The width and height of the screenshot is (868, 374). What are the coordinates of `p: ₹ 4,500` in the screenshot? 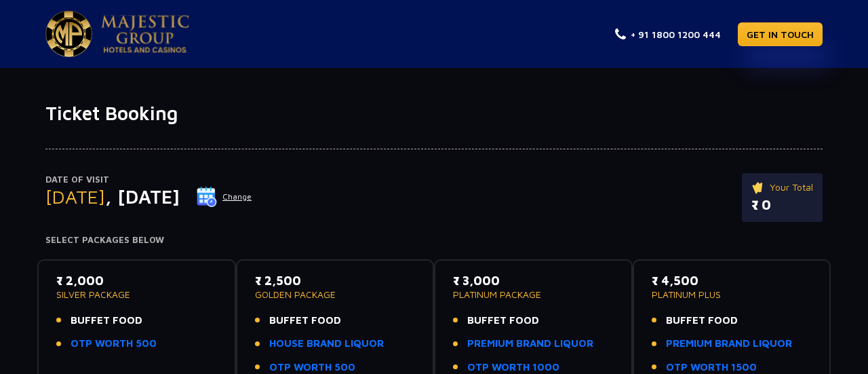 It's located at (731, 280).